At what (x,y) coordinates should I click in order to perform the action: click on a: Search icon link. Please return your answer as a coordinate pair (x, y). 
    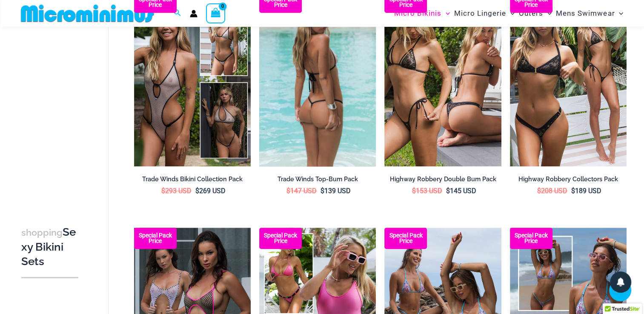
    Looking at the image, I should click on (177, 13).